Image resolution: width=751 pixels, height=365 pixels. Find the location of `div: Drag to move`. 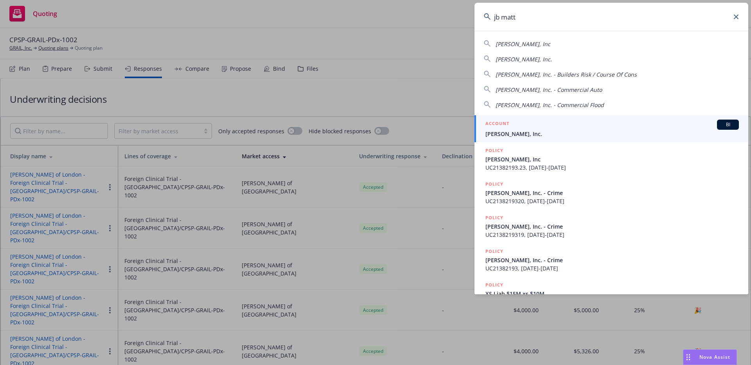

div: Drag to move is located at coordinates (688, 357).